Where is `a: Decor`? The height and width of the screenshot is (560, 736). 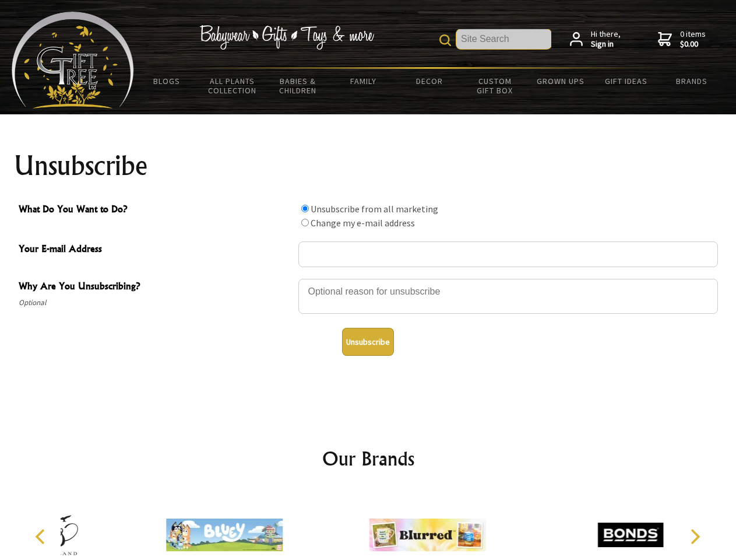
a: Decor is located at coordinates (429, 81).